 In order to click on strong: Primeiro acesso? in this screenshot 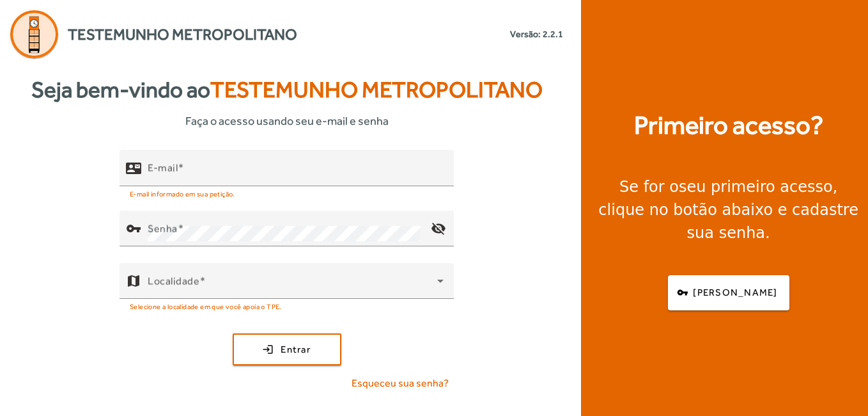, I will do `click(729, 126)`.